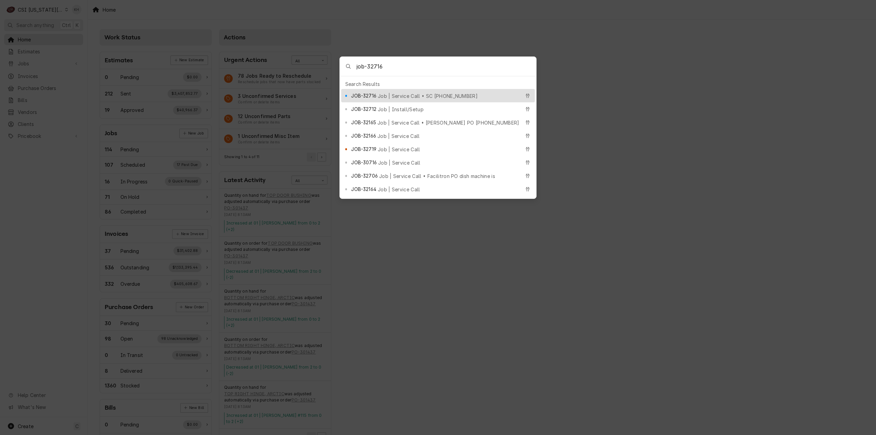 This screenshot has width=876, height=435. I want to click on div: Global Command Menu, so click(438, 128).